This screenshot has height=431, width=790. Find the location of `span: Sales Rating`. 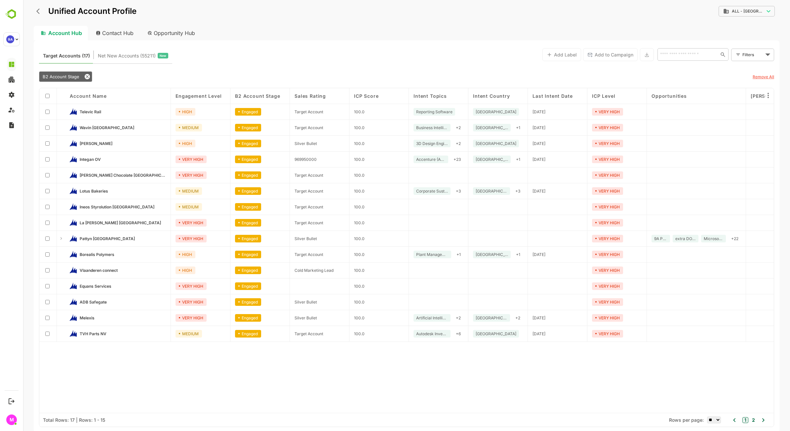

span: Sales Rating is located at coordinates (287, 96).